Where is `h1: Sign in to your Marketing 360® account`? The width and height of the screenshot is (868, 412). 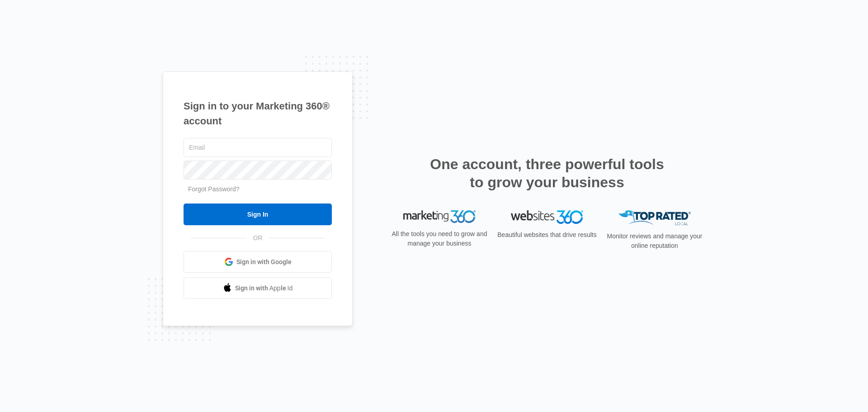
h1: Sign in to your Marketing 360® account is located at coordinates (258, 114).